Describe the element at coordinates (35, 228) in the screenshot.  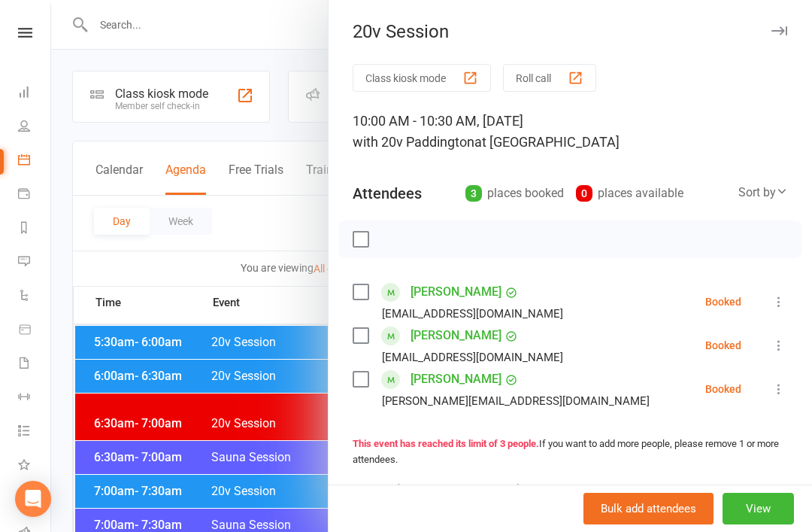
I see `a: Reports` at that location.